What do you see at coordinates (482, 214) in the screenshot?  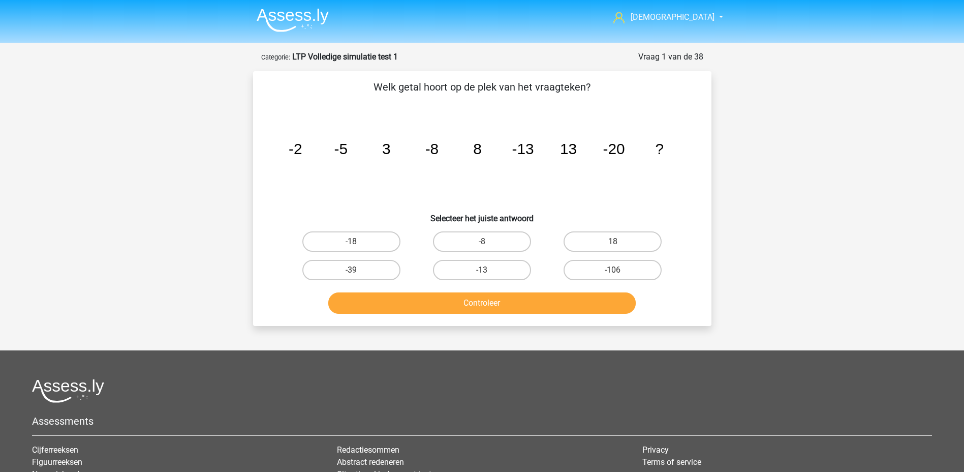 I see `h6: Selecteer het juiste antwoord` at bounding box center [482, 214].